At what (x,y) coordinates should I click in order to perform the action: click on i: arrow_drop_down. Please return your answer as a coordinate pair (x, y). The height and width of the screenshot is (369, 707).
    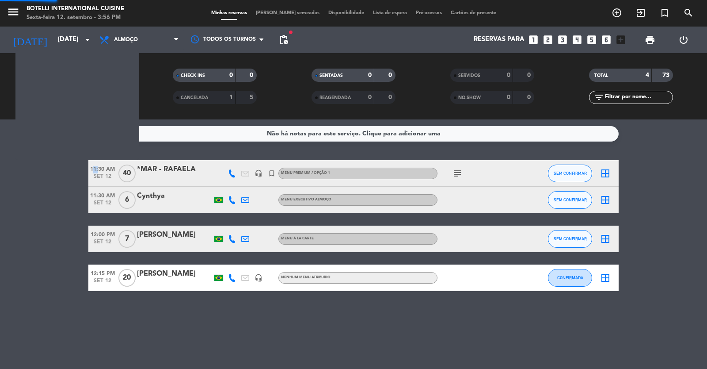
    Looking at the image, I should click on (88, 40).